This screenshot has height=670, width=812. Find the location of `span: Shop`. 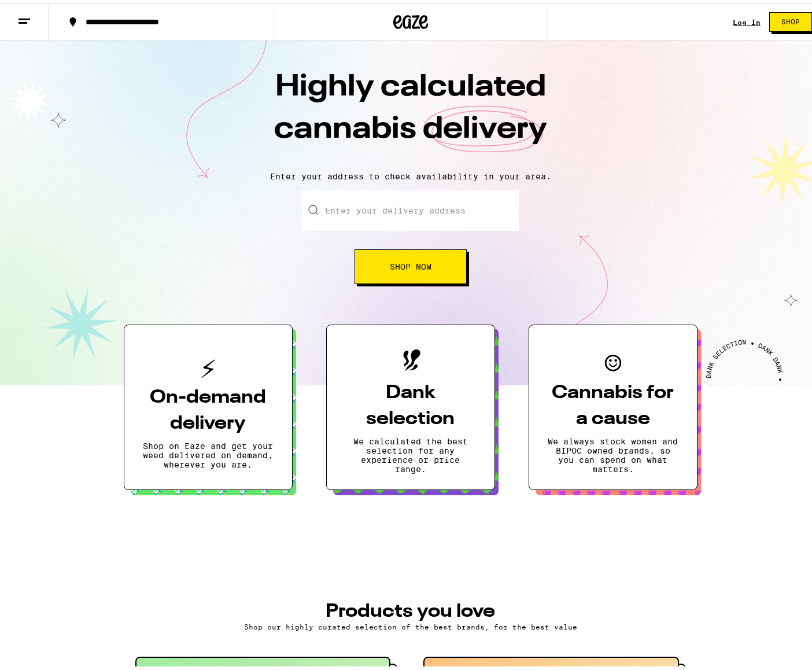

span: Shop is located at coordinates (791, 18).